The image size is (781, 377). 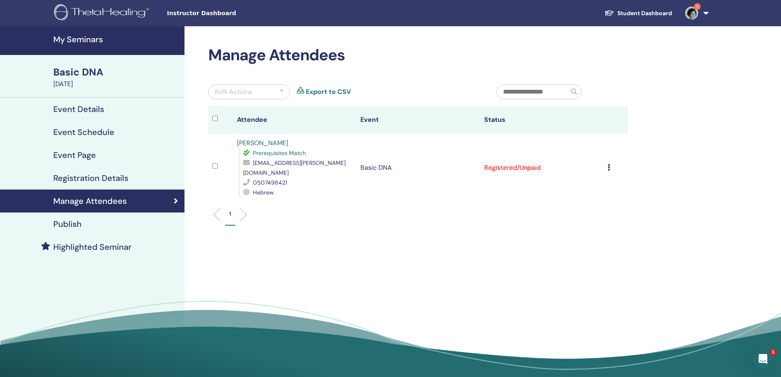 I want to click on h4: My Seminars, so click(x=117, y=39).